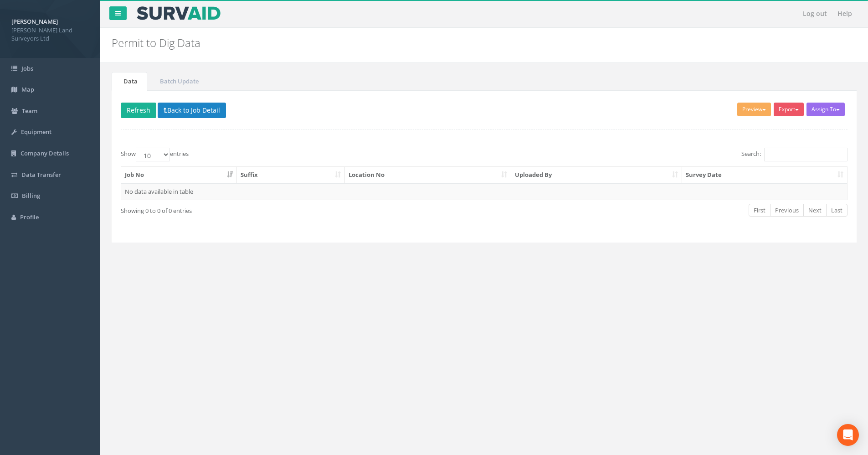 This screenshot has width=868, height=455. What do you see at coordinates (806, 155) in the screenshot?
I see `input: Search:` at bounding box center [806, 155].